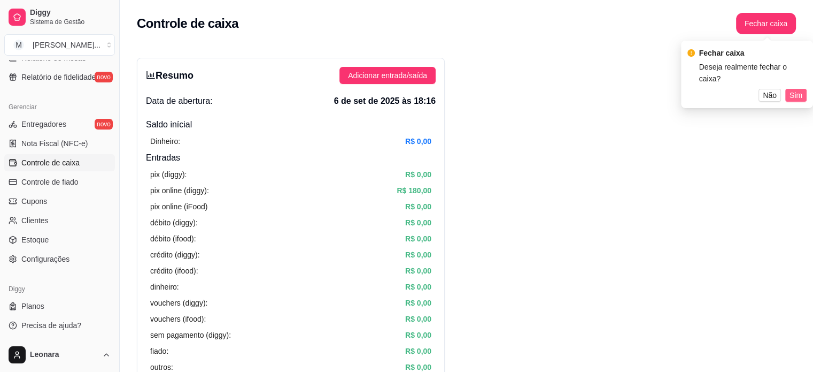  What do you see at coordinates (51, 325) in the screenshot?
I see `span: Precisa de ajuda?` at bounding box center [51, 325].